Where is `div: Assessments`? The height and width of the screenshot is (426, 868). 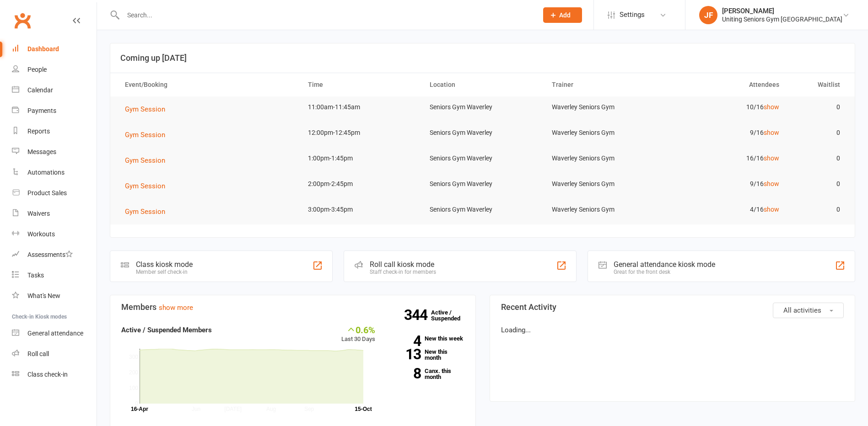 div: Assessments is located at coordinates (50, 255).